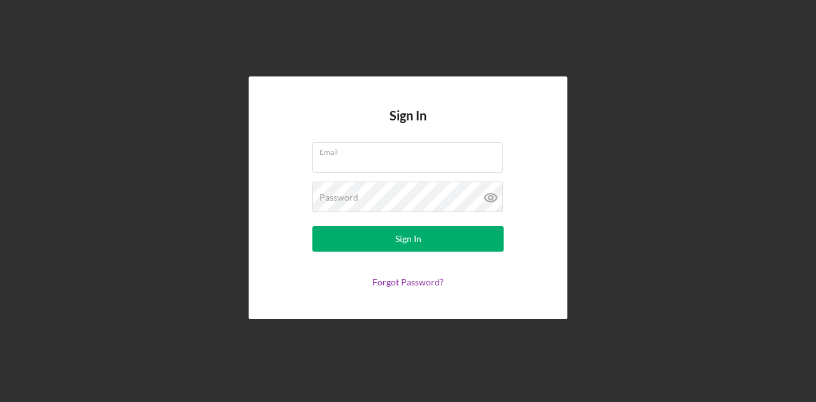 This screenshot has height=402, width=816. I want to click on label: Email, so click(411, 150).